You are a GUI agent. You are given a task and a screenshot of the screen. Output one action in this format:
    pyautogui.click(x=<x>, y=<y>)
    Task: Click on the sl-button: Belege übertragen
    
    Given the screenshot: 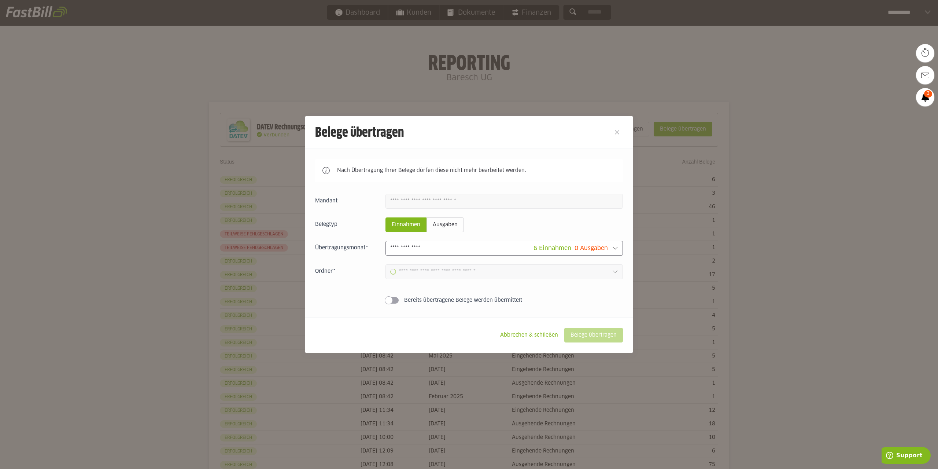 What is the action you would take?
    pyautogui.click(x=594, y=335)
    